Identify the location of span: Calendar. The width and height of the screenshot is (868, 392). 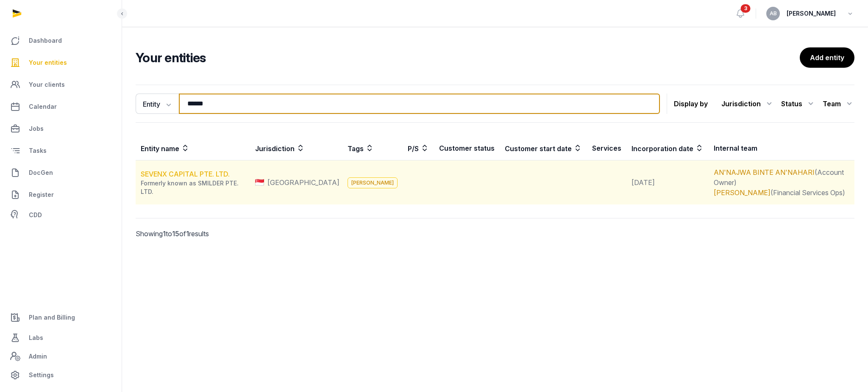
(43, 107).